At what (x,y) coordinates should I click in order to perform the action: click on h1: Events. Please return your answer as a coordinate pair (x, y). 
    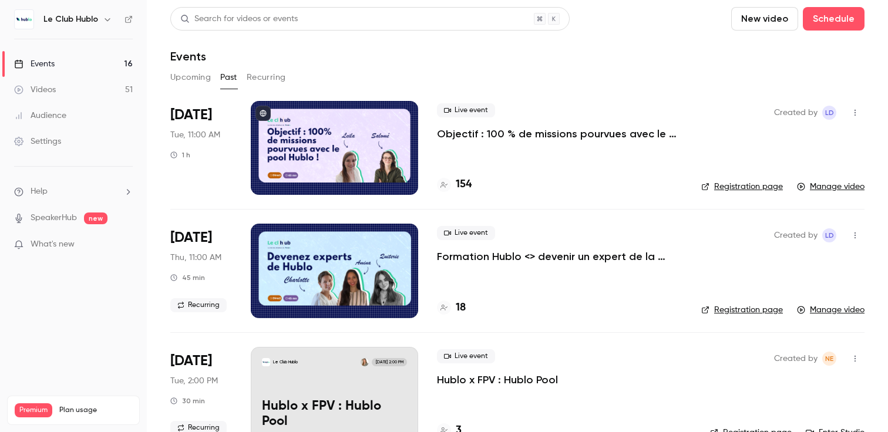
    Looking at the image, I should click on (188, 56).